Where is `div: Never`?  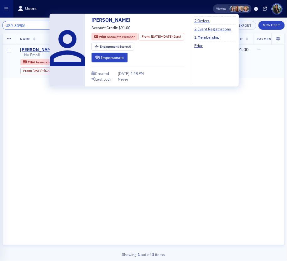 div: Never is located at coordinates (123, 79).